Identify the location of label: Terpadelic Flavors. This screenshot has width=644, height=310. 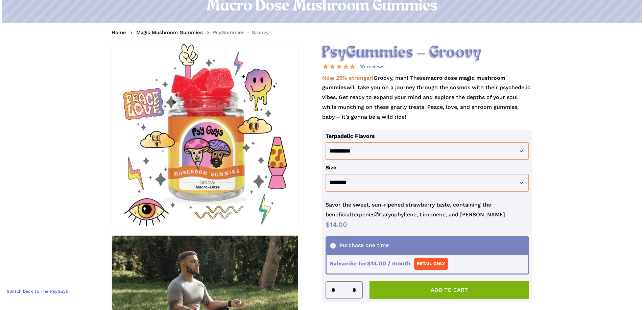
(350, 135).